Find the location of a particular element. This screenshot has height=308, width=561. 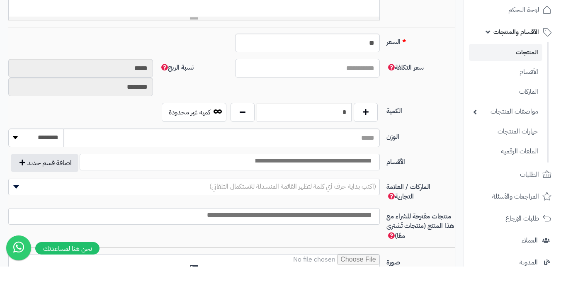

span: (اكتب بداية حرف أي كلمة لتظهر القائمة المنسدلة للاستكمال التلقائي) is located at coordinates (293, 228).